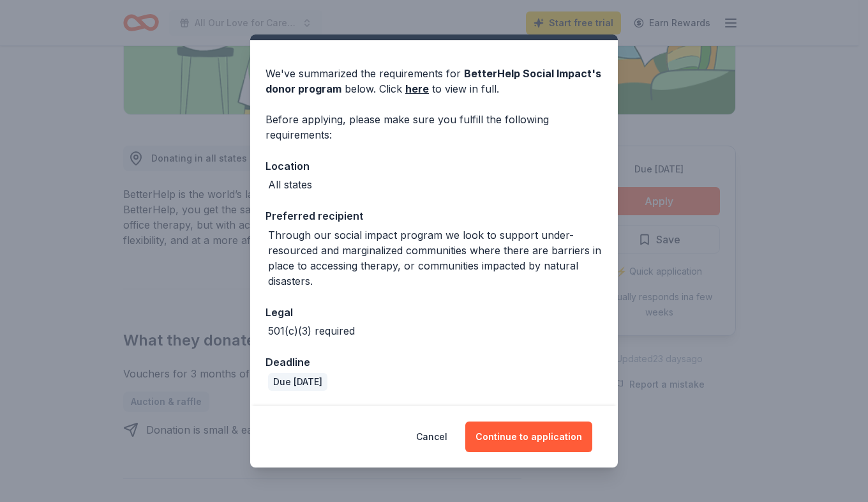  I want to click on button: Continue to application, so click(528, 437).